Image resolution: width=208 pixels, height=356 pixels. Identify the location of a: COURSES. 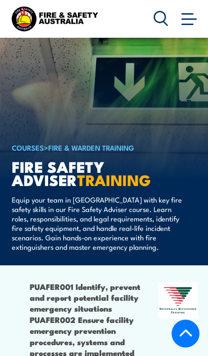
(28, 147).